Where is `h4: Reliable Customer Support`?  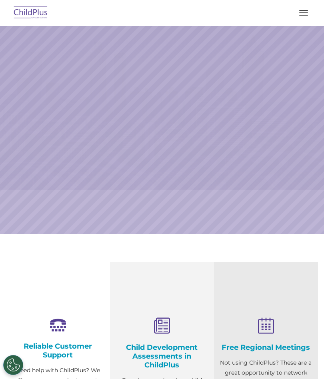 h4: Reliable Customer Support is located at coordinates (58, 351).